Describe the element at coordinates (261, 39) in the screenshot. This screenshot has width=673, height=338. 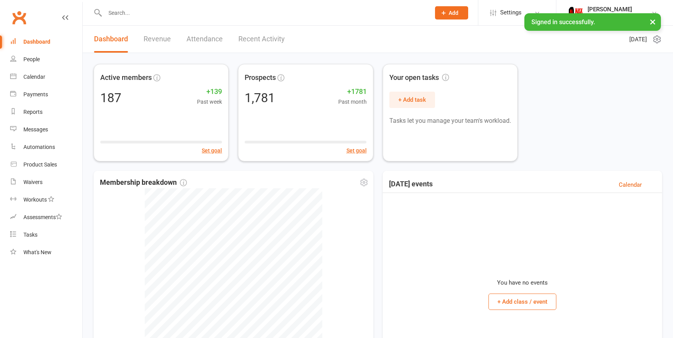
I see `a: Recent Activity` at that location.